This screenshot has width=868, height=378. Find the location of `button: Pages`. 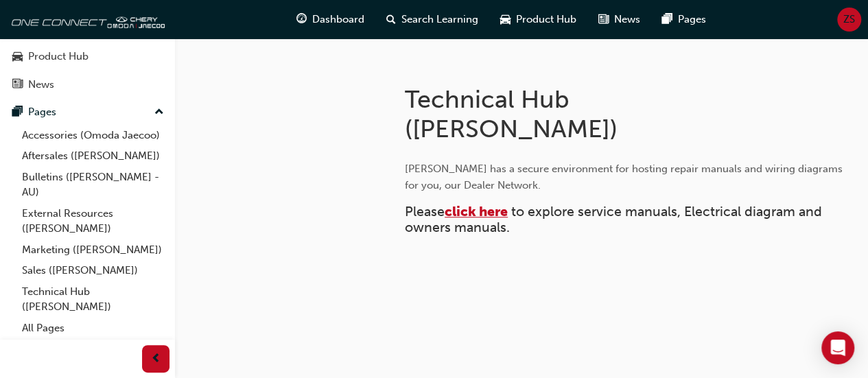

button: Pages is located at coordinates (87, 112).